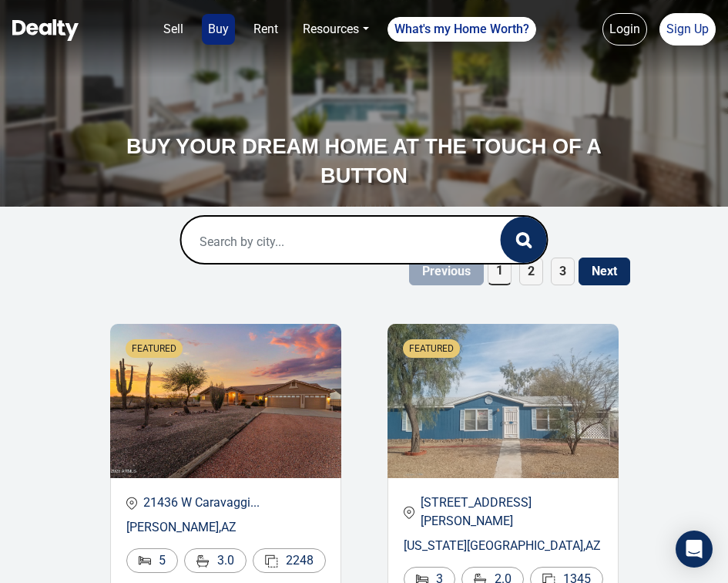  I want to click on div: Open Intercom Messenger, so click(694, 549).